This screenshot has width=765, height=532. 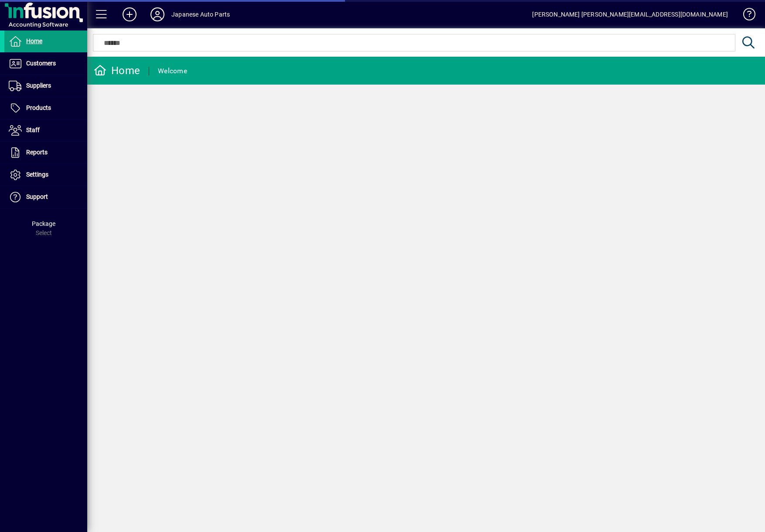 I want to click on a: Suppliers, so click(x=46, y=86).